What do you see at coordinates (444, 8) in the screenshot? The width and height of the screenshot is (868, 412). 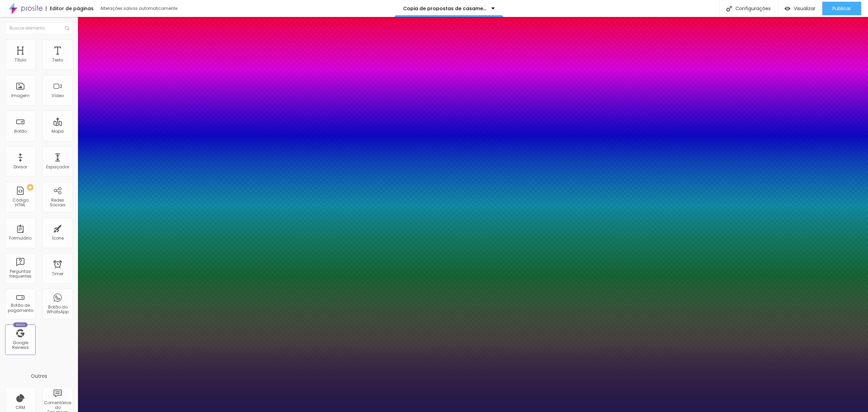 I see `p: Copia de propostas de casamento` at bounding box center [444, 8].